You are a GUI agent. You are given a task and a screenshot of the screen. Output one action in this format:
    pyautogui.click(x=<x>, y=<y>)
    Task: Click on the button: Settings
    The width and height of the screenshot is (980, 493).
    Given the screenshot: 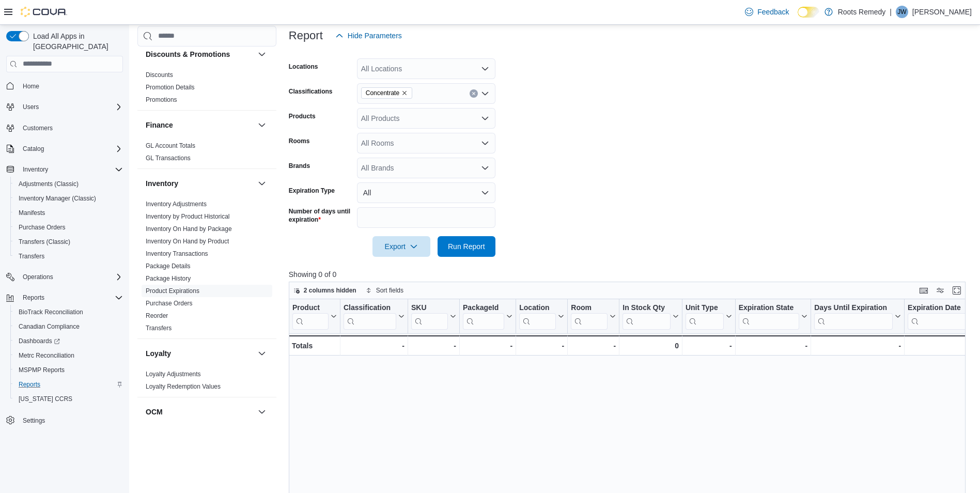 What is the action you would take?
    pyautogui.click(x=65, y=420)
    